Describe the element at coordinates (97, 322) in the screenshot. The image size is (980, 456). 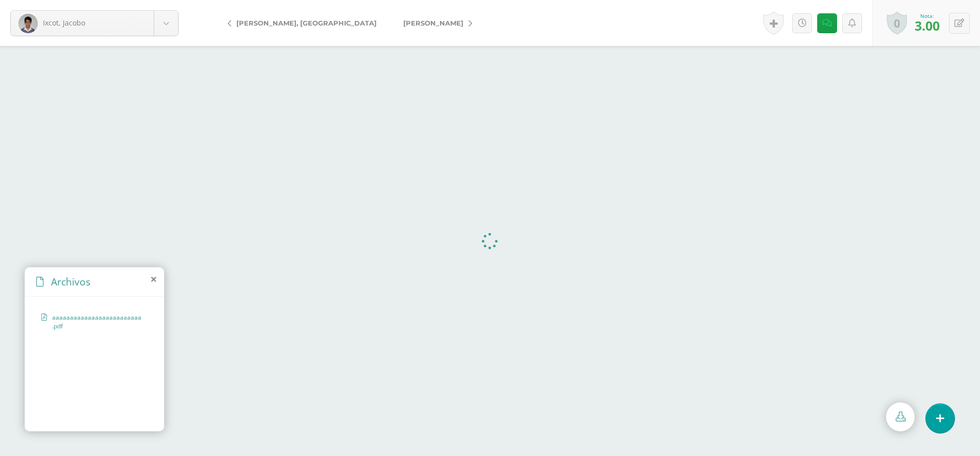
I see `span: aaaaaaaaaaaaaaaaaaaaaaaaa.pdf` at that location.